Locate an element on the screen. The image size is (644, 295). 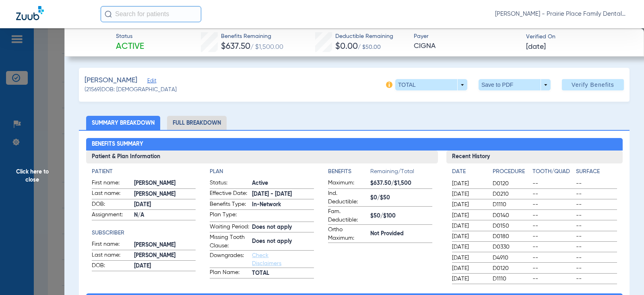
app-breakdown-title: Subscriber is located at coordinates (144, 232).